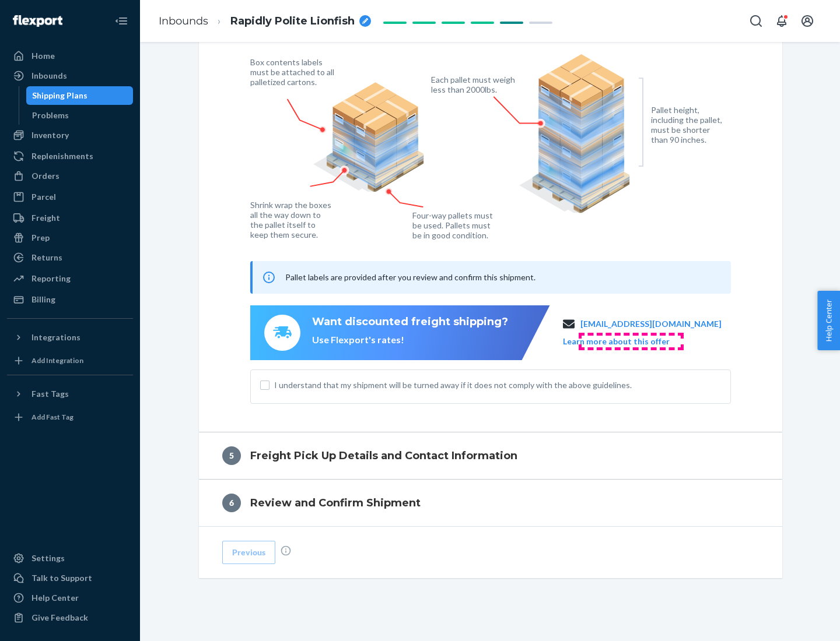  What do you see at coordinates (70, 338) in the screenshot?
I see `button: Integrations` at bounding box center [70, 338].